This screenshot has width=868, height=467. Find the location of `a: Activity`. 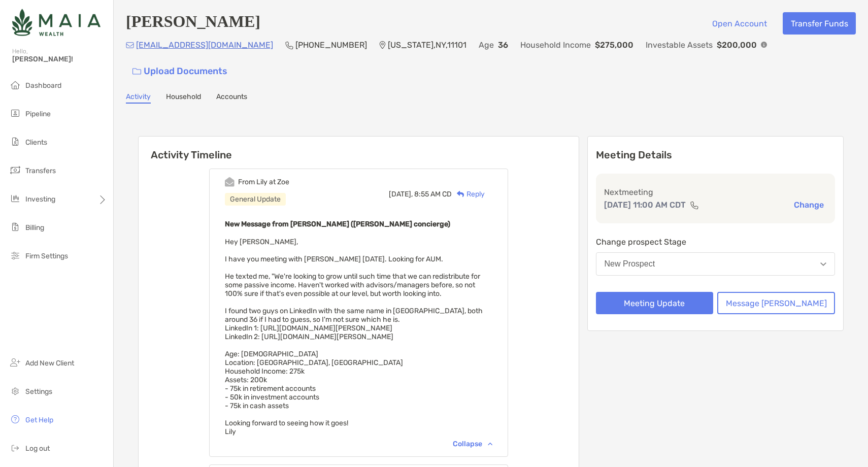

a: Activity is located at coordinates (138, 98).